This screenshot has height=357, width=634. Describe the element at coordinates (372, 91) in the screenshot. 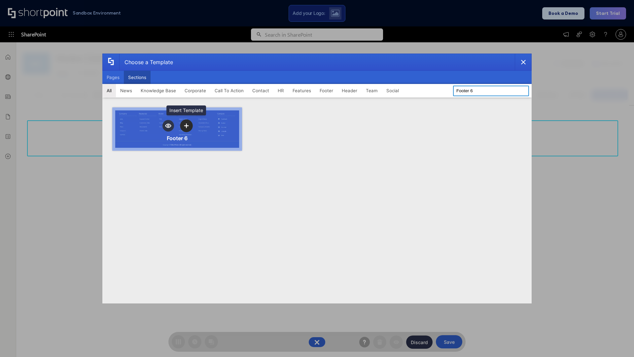

I see `button: Team` at that location.